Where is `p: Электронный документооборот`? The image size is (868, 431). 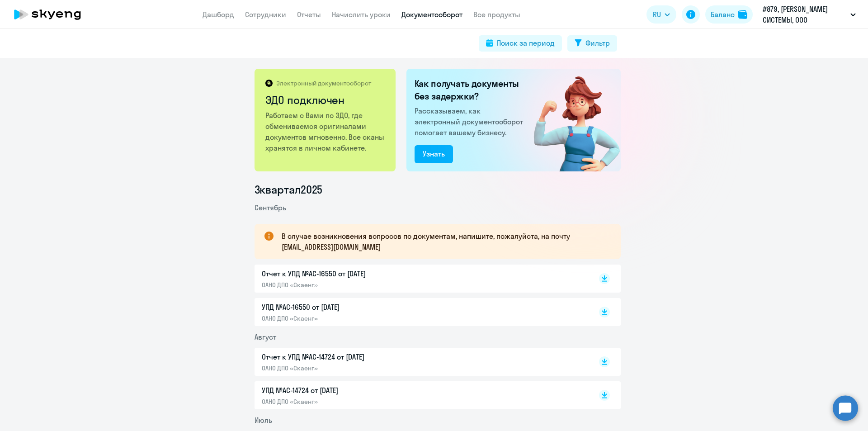
p: Электронный документооборот is located at coordinates (323, 83).